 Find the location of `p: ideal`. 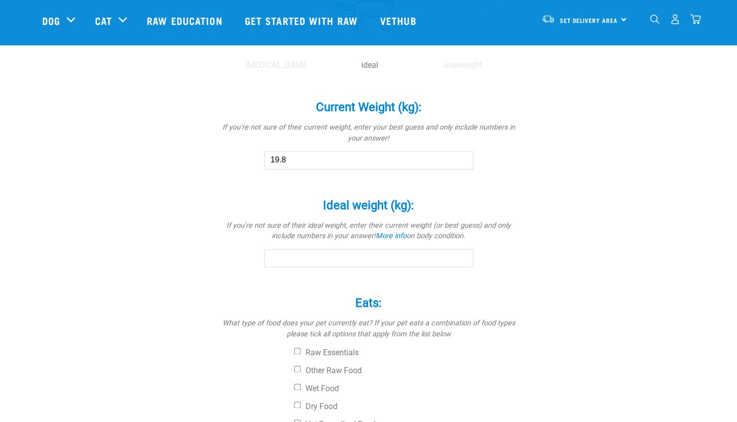

p: ideal is located at coordinates (370, 65).